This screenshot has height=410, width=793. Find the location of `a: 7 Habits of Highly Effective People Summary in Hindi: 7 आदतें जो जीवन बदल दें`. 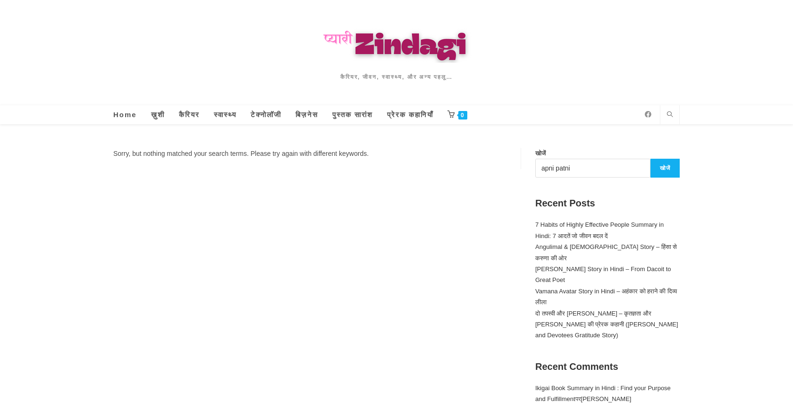

a: 7 Habits of Highly Effective People Summary in Hindi: 7 आदतें जो जीवन बदल दें is located at coordinates (599, 230).